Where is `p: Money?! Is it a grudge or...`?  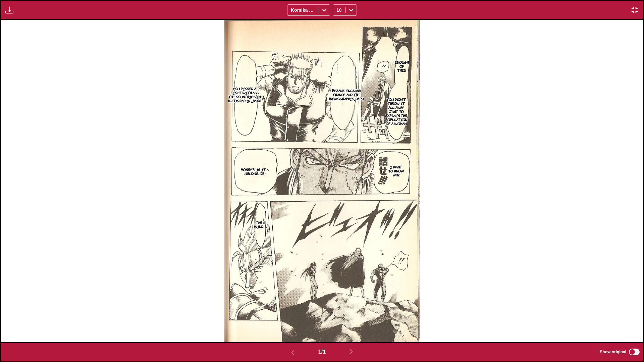
p: Money?! Is it a grudge or... is located at coordinates (255, 171).